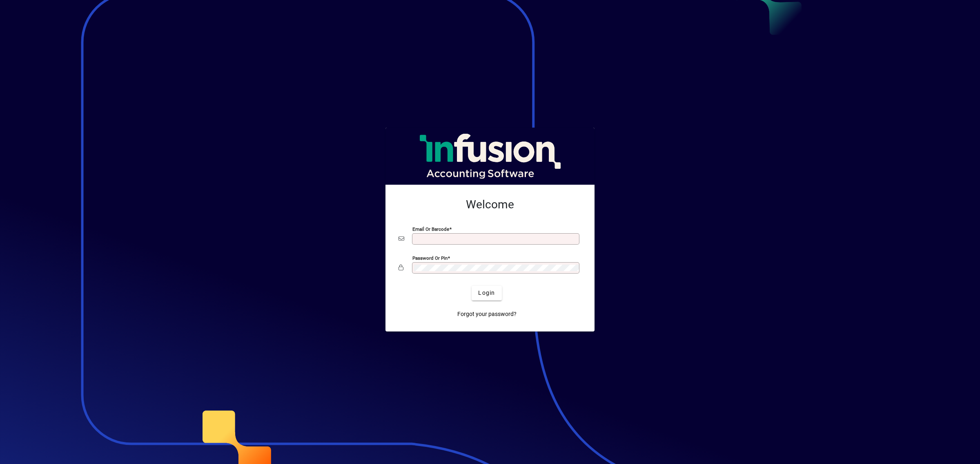 The height and width of the screenshot is (464, 980). Describe the element at coordinates (430, 258) in the screenshot. I see `mat-label: Password or Pin` at that location.